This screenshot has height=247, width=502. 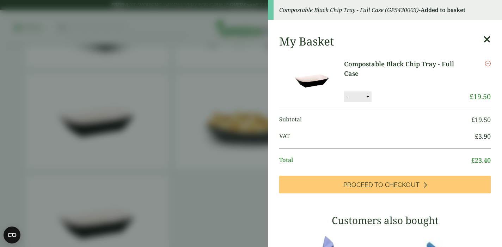 I want to click on bdi: 23.40, so click(x=480, y=160).